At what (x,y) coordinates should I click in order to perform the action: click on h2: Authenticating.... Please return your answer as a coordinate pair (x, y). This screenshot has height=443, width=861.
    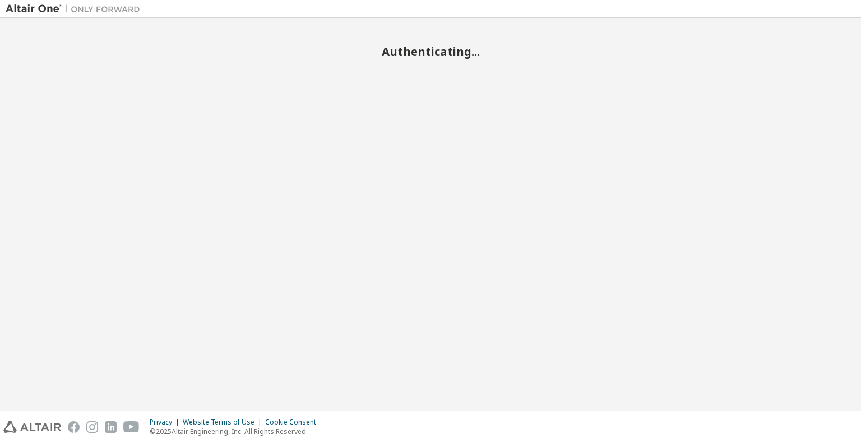
    Looking at the image, I should click on (430, 52).